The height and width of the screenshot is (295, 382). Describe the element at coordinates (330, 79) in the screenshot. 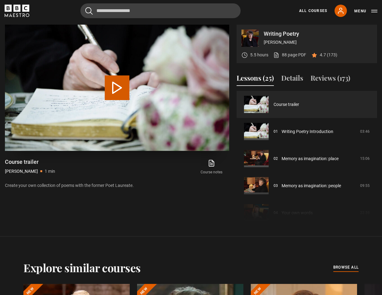

I see `button: Reviews (173)` at that location.